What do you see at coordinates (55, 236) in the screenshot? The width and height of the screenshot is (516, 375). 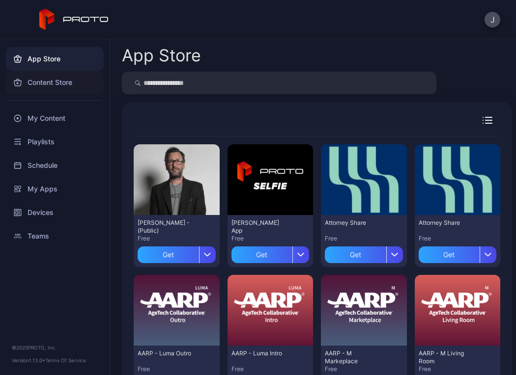 I see `div: Teams` at bounding box center [55, 236].